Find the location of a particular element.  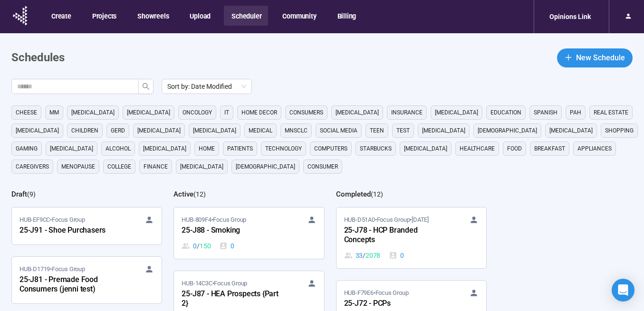

a: HUB-809F4•Focus Group25-J88 - Smoking0 / 1500 is located at coordinates (249, 233).